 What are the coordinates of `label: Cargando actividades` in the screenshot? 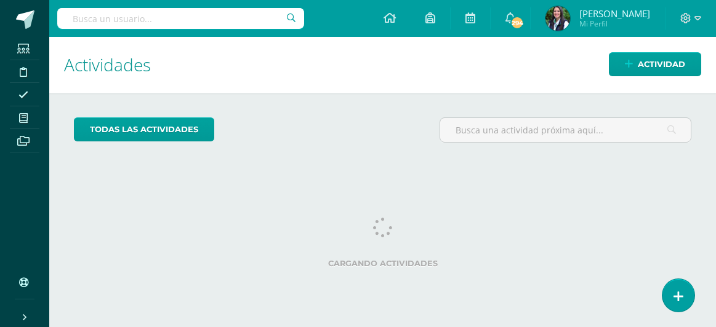 It's located at (382, 263).